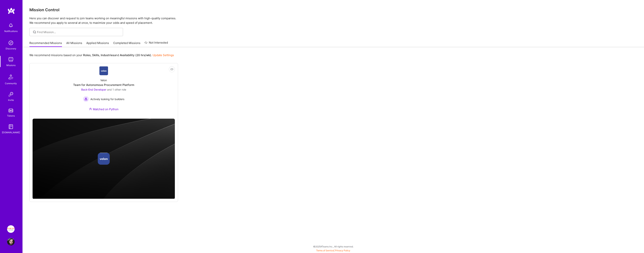 This screenshot has width=644, height=253. Describe the element at coordinates (91, 109) in the screenshot. I see `img: Ateam Purple Icon` at that location.